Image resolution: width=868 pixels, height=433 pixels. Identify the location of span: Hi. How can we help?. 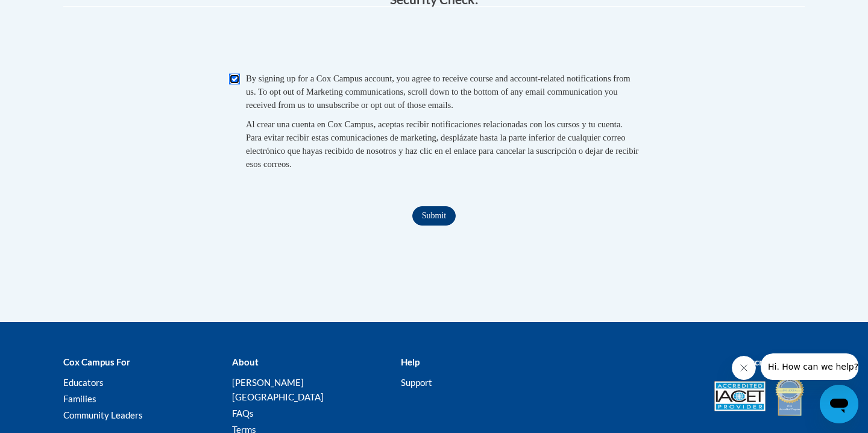
(52, 13).